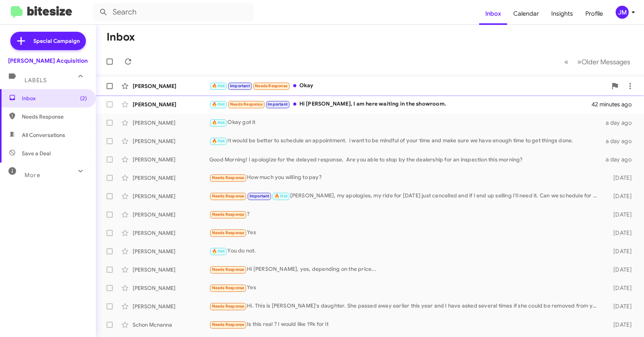 Image resolution: width=644 pixels, height=337 pixels. What do you see at coordinates (171, 325) in the screenshot?
I see `div: Schon Mcnanna` at bounding box center [171, 325].